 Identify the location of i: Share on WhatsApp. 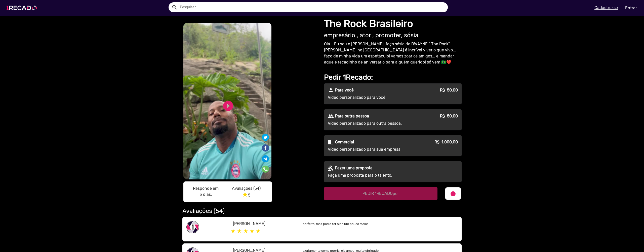
(265, 167).